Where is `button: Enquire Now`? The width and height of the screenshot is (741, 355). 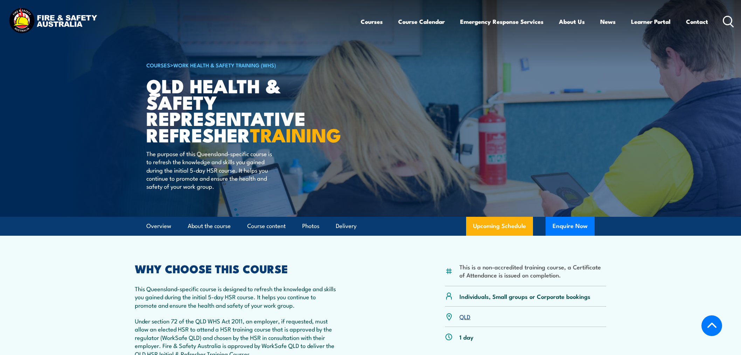
button: Enquire Now is located at coordinates (570, 226).